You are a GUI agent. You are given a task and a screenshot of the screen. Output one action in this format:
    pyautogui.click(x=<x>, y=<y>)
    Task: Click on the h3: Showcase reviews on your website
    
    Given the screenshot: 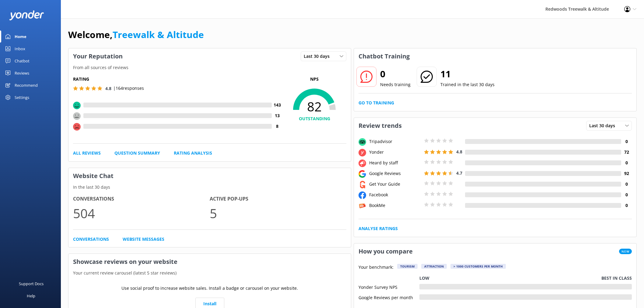 What is the action you would take?
    pyautogui.click(x=210, y=262)
    